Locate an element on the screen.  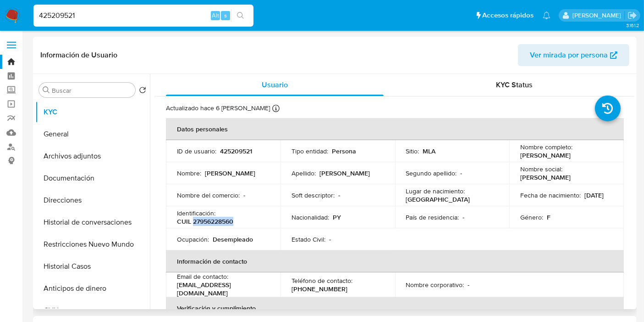
span: Usuario is located at coordinates (275, 85).